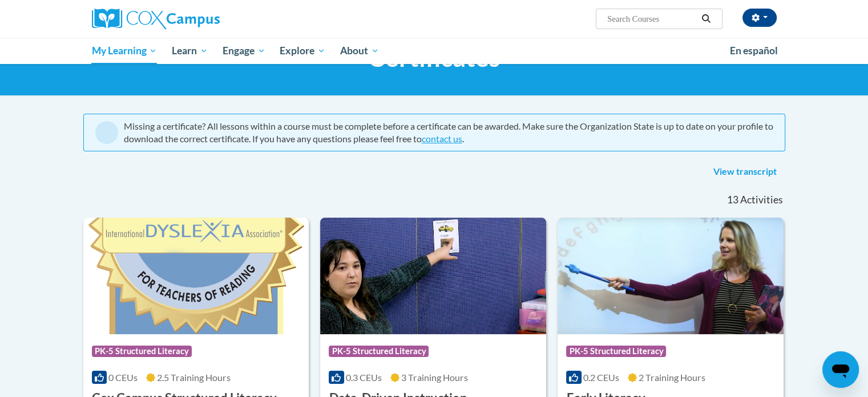  What do you see at coordinates (754, 51) in the screenshot?
I see `a: En español` at bounding box center [754, 51].